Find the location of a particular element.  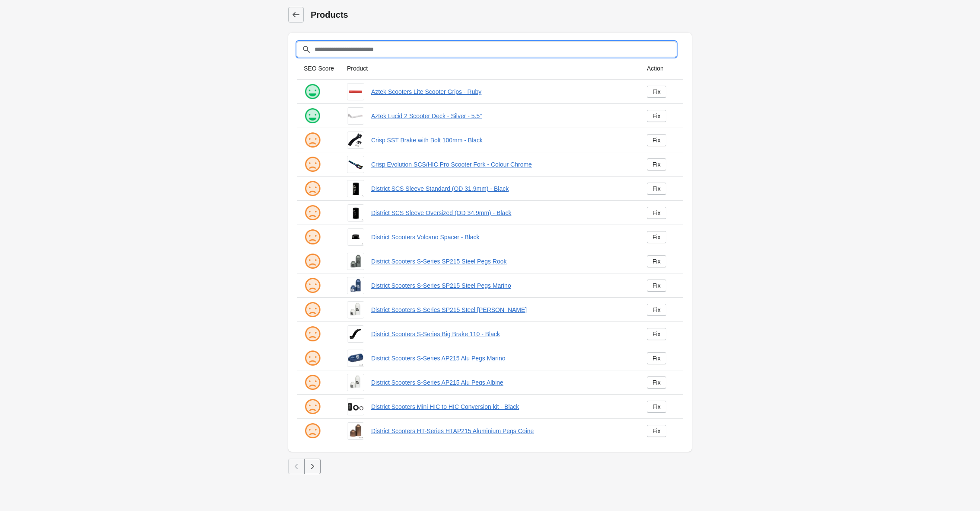

a: District SCS Sleeve Standard (OD 31.9mm) - Black is located at coordinates (502, 189).